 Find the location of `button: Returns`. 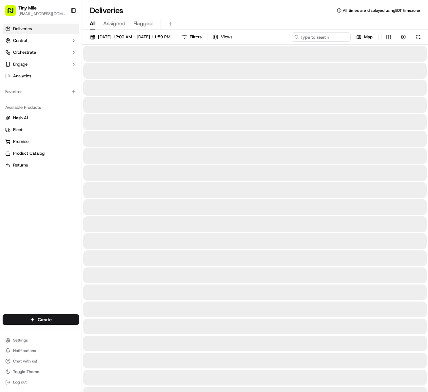

button: Returns is located at coordinates (41, 165).